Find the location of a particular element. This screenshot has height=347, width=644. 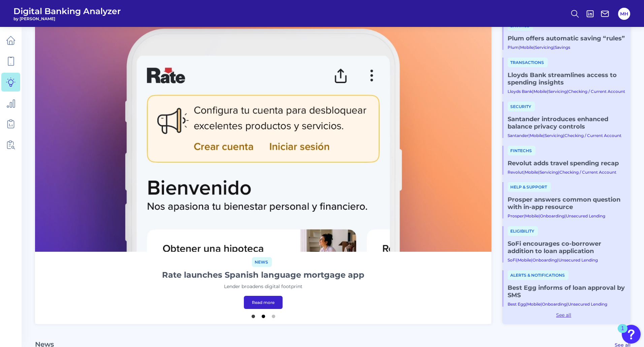

button: MH is located at coordinates (624, 14).